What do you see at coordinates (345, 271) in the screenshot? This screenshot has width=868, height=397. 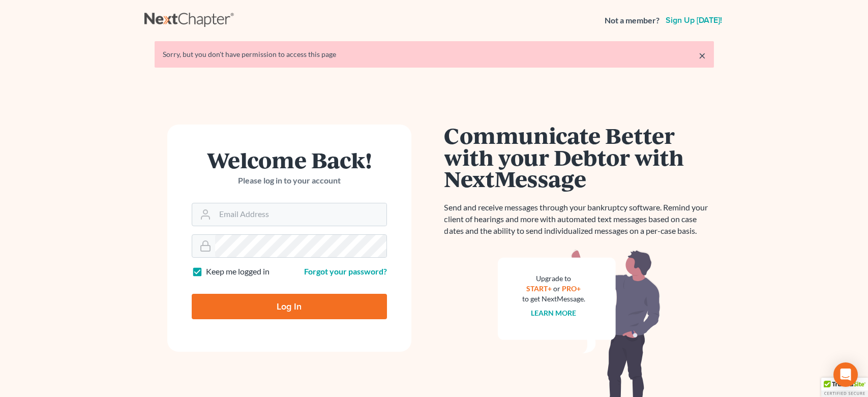 I see `a: Forgot your password?` at bounding box center [345, 271].